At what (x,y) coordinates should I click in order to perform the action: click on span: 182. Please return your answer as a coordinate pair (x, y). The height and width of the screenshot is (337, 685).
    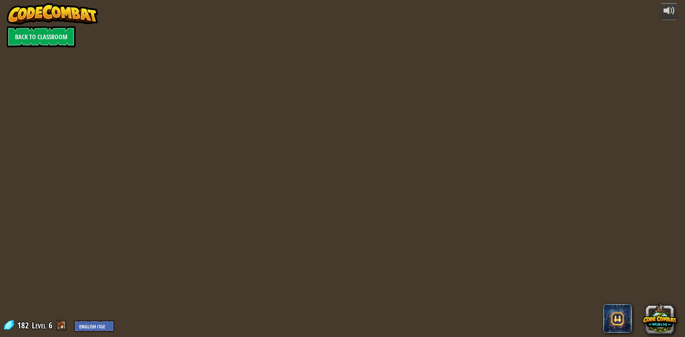
    Looking at the image, I should click on (24, 325).